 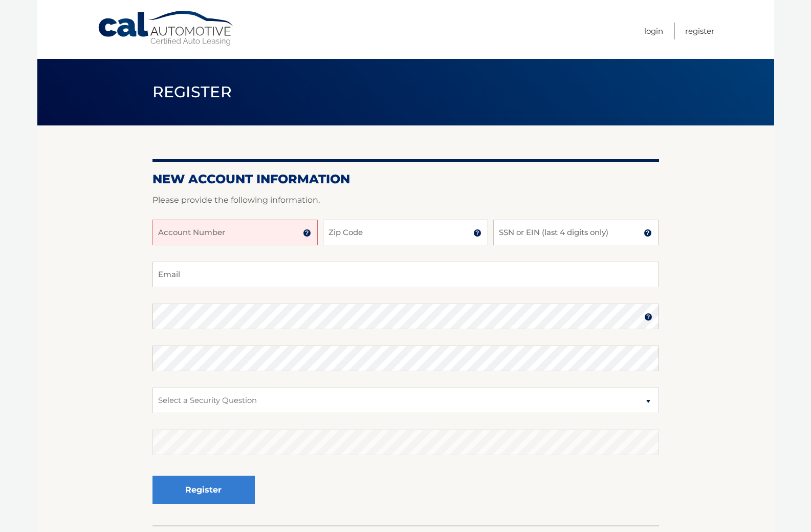 I want to click on a: Register, so click(x=699, y=31).